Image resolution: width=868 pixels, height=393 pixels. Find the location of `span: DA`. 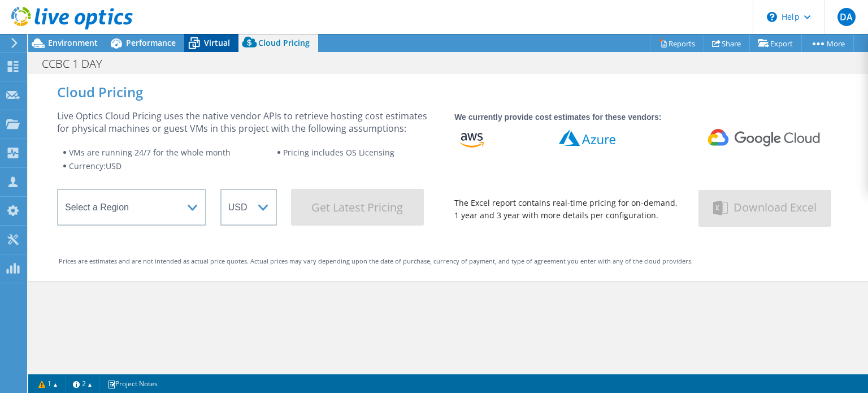

span: DA is located at coordinates (847, 17).